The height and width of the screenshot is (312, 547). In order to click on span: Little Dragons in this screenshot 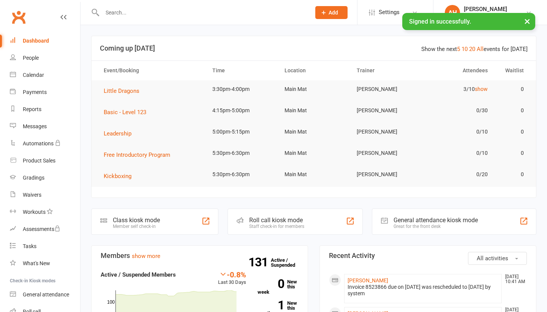, I will do `click(122, 91)`.